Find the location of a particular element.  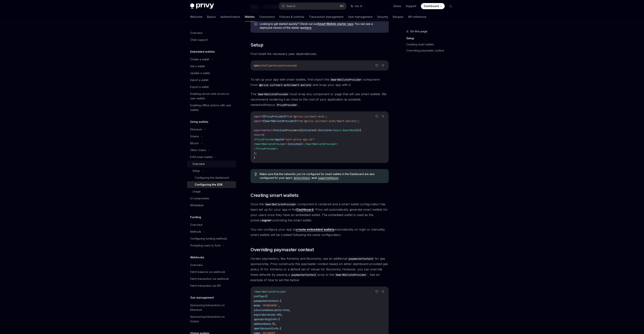

span: children is located at coordinates (309, 130).